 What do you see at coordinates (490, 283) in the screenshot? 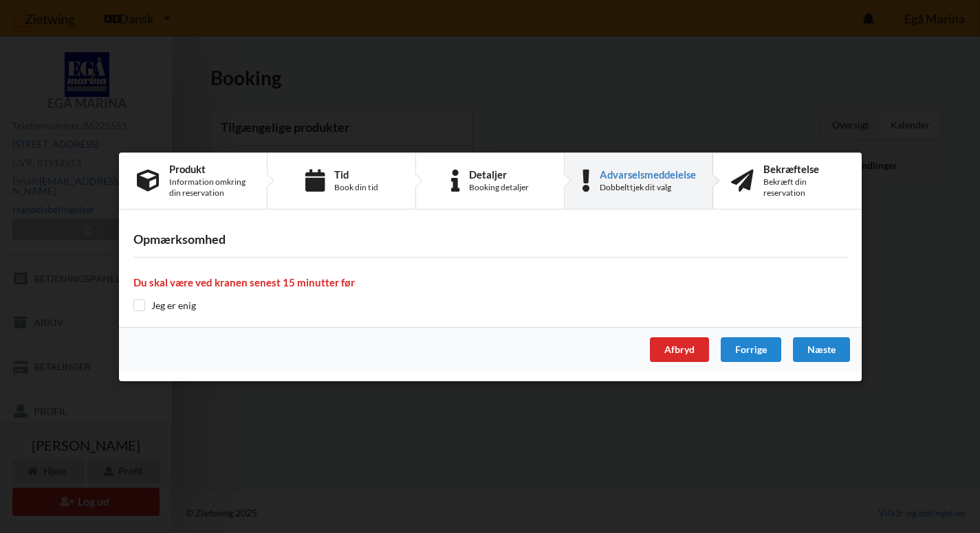
I see `h4: Du skal være ved kranen senest 15 minutter før` at bounding box center [490, 283].